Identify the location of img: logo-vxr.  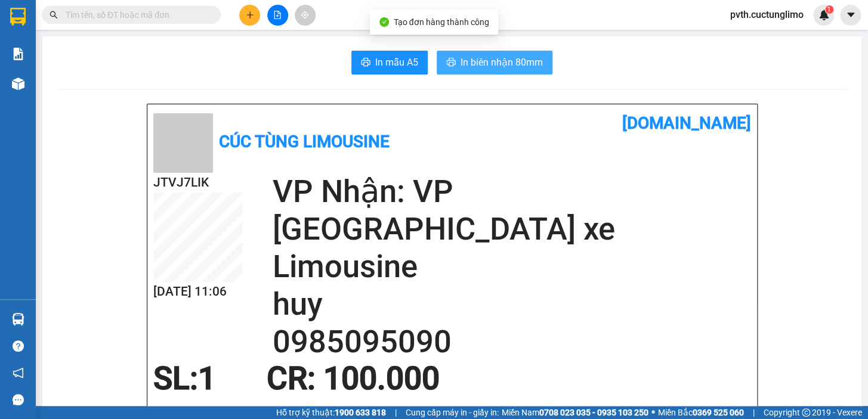
(18, 17).